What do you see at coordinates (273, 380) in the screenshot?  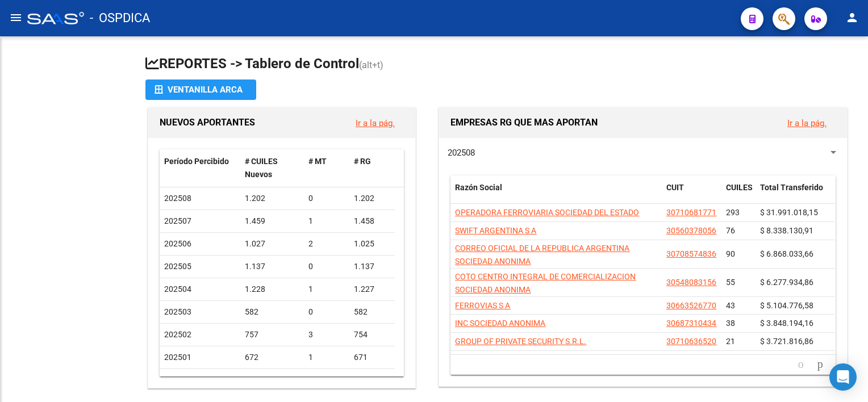 I see `div: 77` at bounding box center [273, 380].